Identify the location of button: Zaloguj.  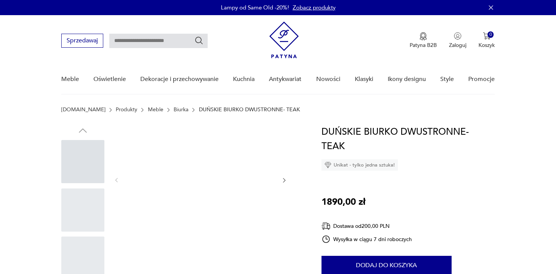
(458, 40).